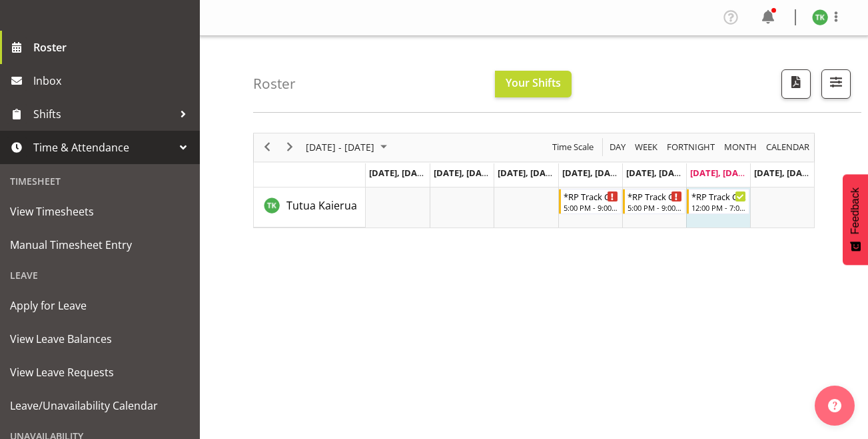 This screenshot has width=868, height=439. I want to click on a: View Timesheets, so click(100, 211).